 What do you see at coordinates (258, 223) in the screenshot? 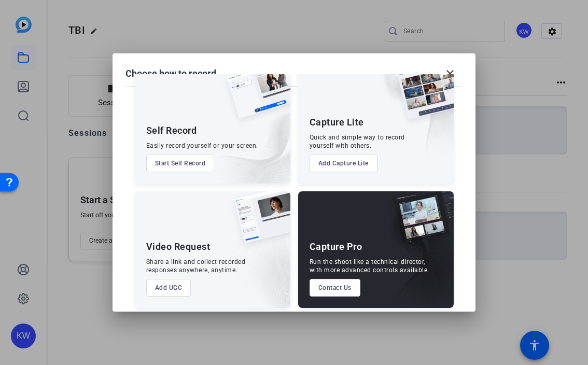
I see `img: ugc-content.png` at bounding box center [258, 223].